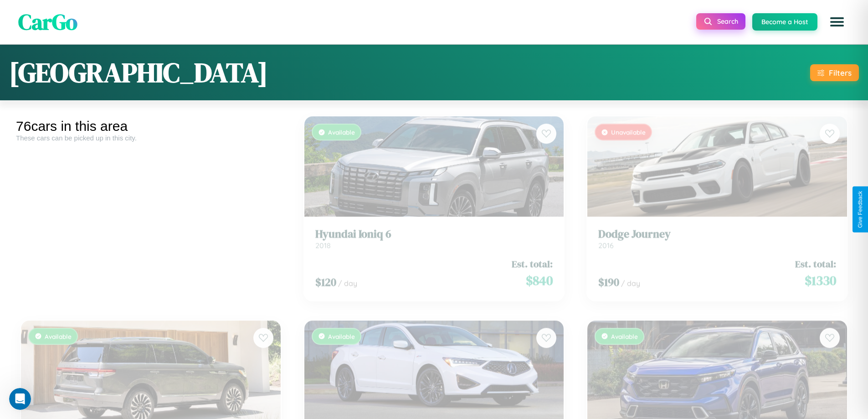 This screenshot has width=868, height=419. Describe the element at coordinates (323, 240) in the screenshot. I see `span: 2018` at that location.